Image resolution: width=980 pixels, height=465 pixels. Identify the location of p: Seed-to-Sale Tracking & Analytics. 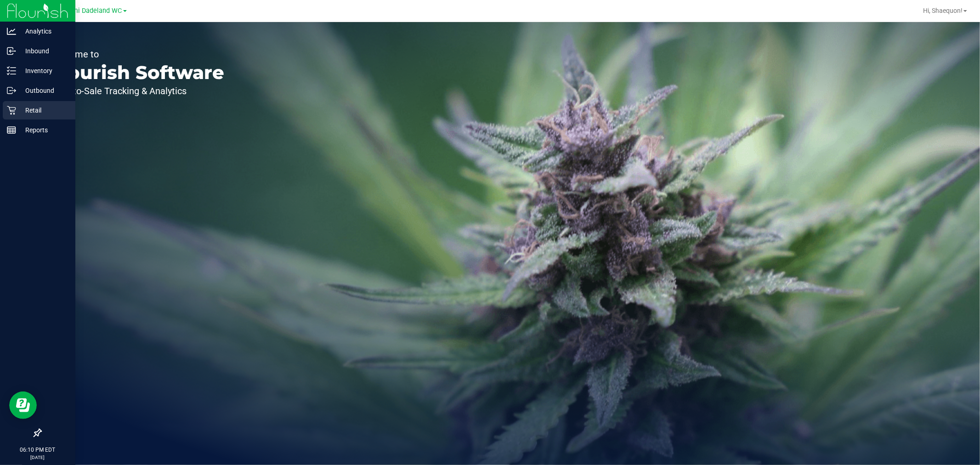
(137, 91).